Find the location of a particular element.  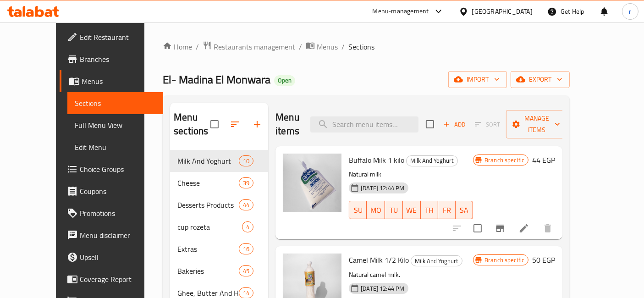

span: Camel Milk 1/2 Kilo is located at coordinates (379, 260).